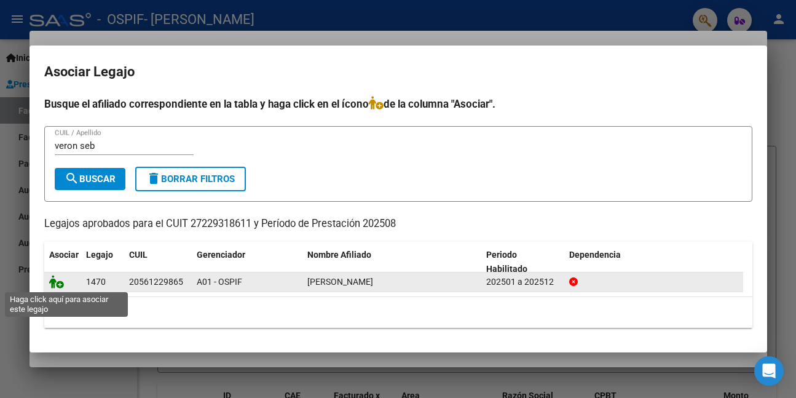  What do you see at coordinates (158, 262) in the screenshot?
I see `datatable-header-cell: CUIL` at bounding box center [158, 262].